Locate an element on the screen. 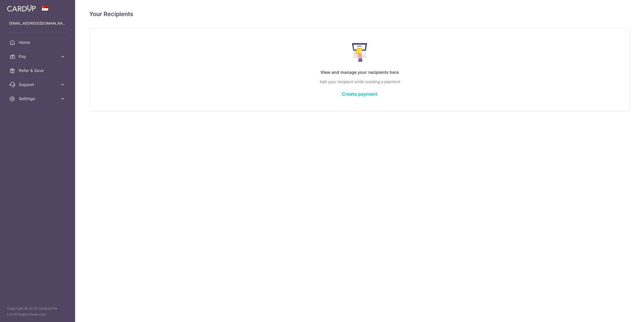 The height and width of the screenshot is (322, 644). img: Make Payment is located at coordinates (360, 52).